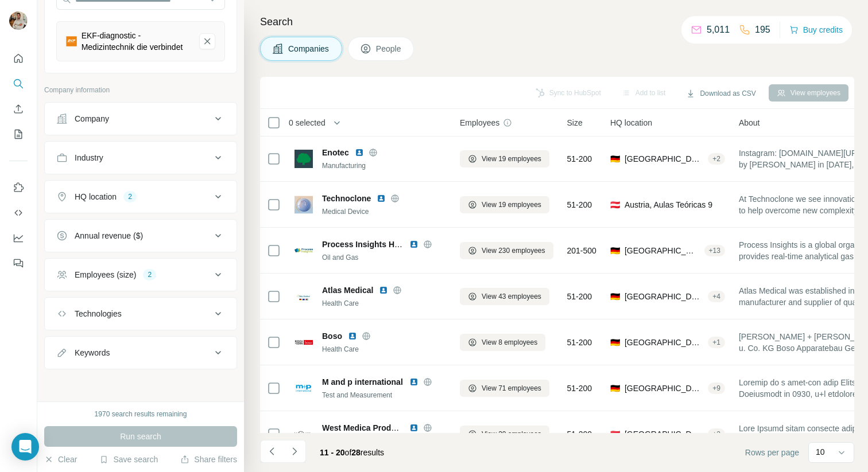 This screenshot has width=868, height=472. I want to click on button: Navigate to previous page, so click(271, 452).